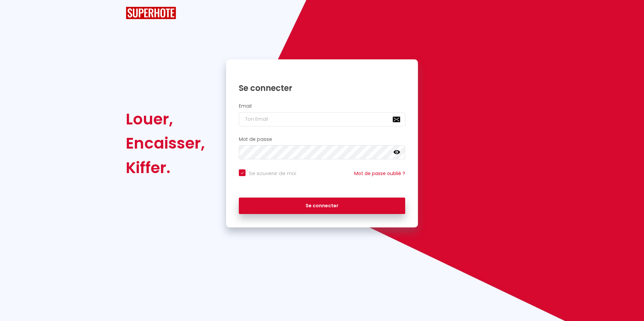  Describe the element at coordinates (322, 106) in the screenshot. I see `h2: Email` at that location.